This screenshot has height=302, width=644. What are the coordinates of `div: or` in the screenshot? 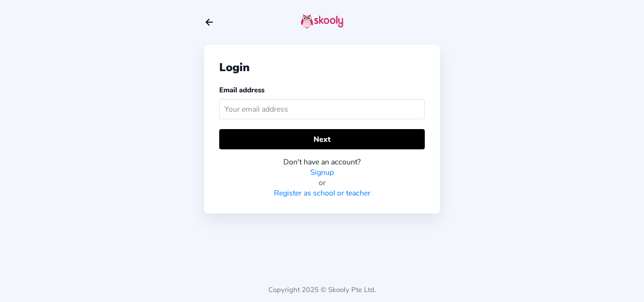 It's located at (322, 183).